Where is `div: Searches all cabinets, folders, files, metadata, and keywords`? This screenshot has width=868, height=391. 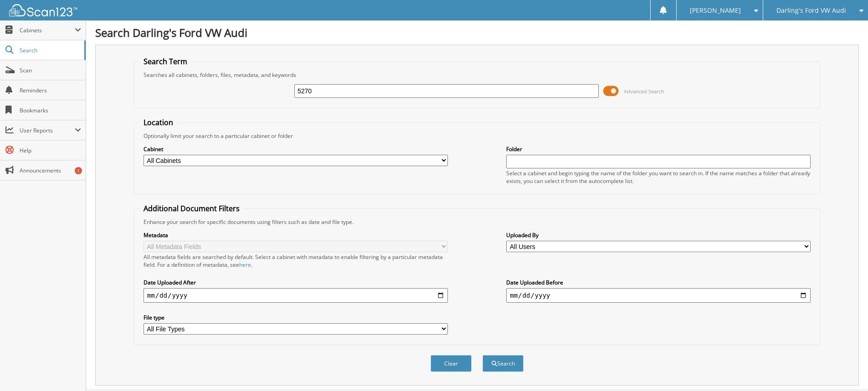 div: Searches all cabinets, folders, files, metadata, and keywords is located at coordinates (477, 75).